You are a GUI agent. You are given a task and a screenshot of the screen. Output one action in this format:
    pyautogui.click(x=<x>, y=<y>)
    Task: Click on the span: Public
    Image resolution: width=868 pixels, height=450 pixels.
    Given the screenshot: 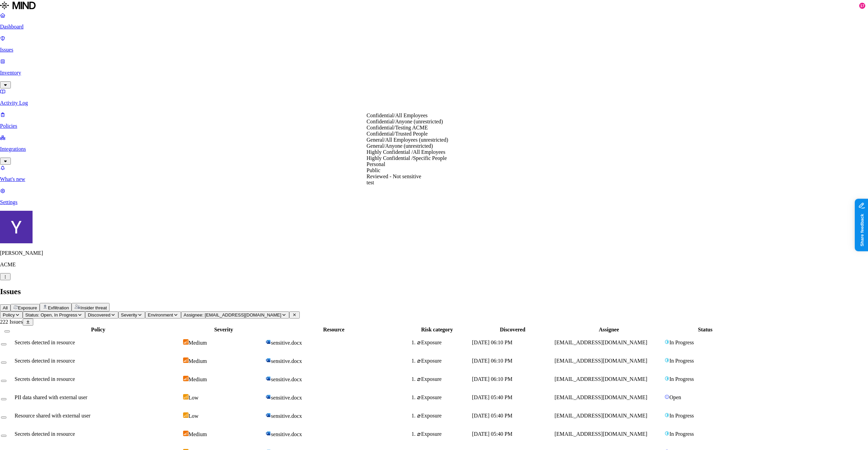 What is the action you would take?
    pyautogui.click(x=373, y=170)
    